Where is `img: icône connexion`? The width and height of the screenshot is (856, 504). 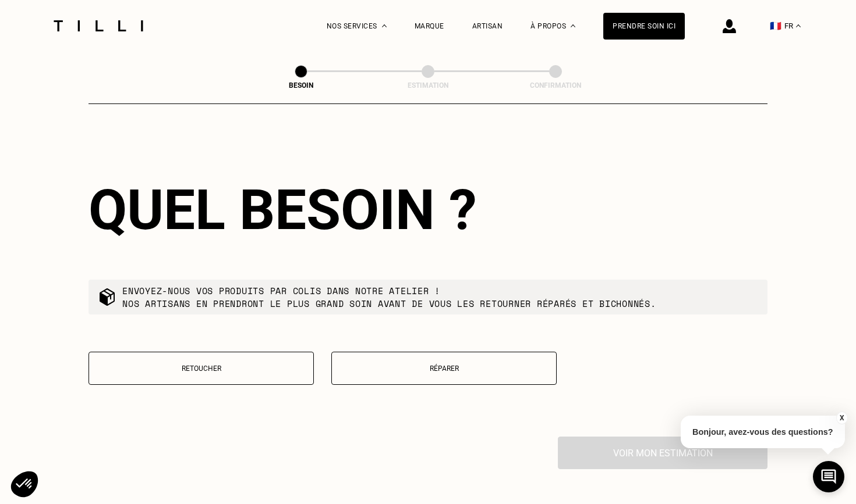 img: icône connexion is located at coordinates (729, 26).